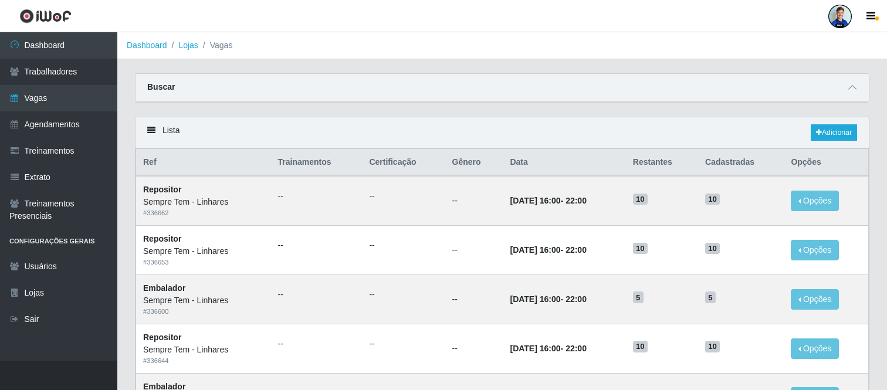  I want to click on th: Restantes, so click(662, 162).